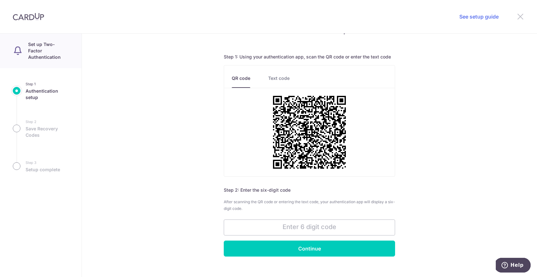 The image size is (537, 277). What do you see at coordinates (47, 94) in the screenshot?
I see `span: Authentication setup` at bounding box center [47, 94].